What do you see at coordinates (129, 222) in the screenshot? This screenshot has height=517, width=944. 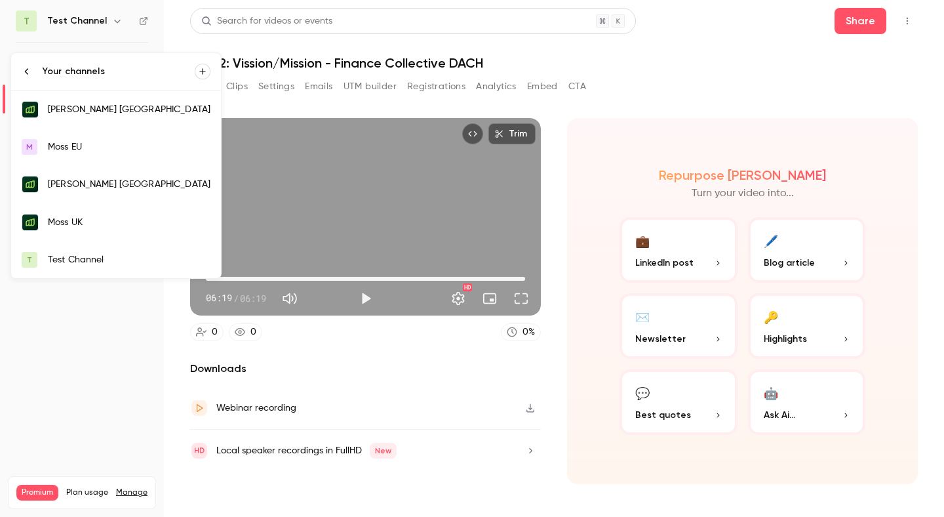 I see `div: Moss UK` at bounding box center [129, 222].